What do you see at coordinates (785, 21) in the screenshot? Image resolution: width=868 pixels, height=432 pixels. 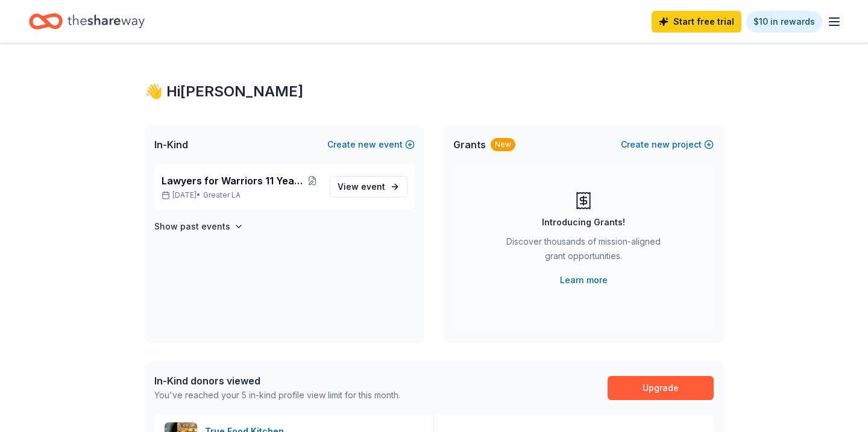 I see `a: $10 in rewards` at bounding box center [785, 21].